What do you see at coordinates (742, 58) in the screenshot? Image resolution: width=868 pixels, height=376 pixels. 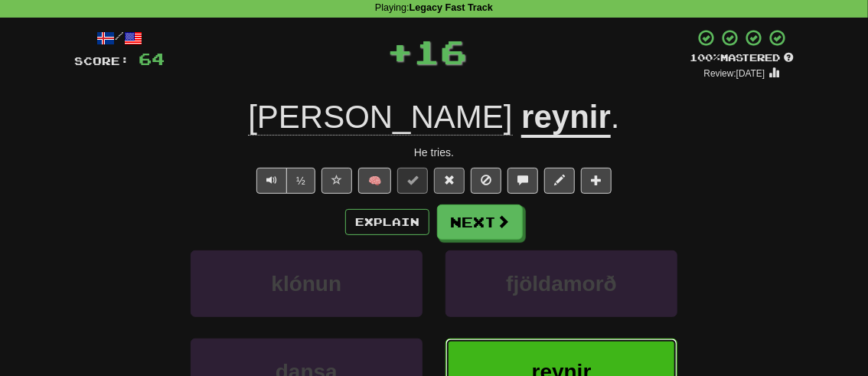 I see `div: Mastered` at bounding box center [742, 58].